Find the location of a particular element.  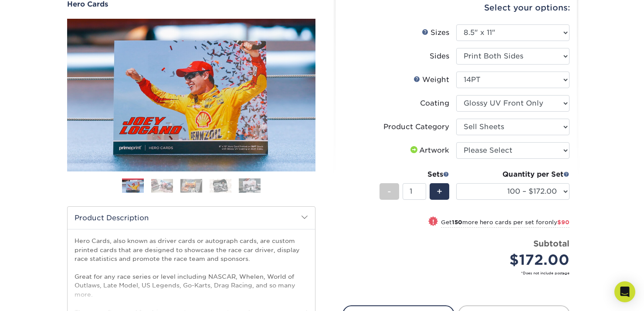

div: Weight is located at coordinates (431, 80).